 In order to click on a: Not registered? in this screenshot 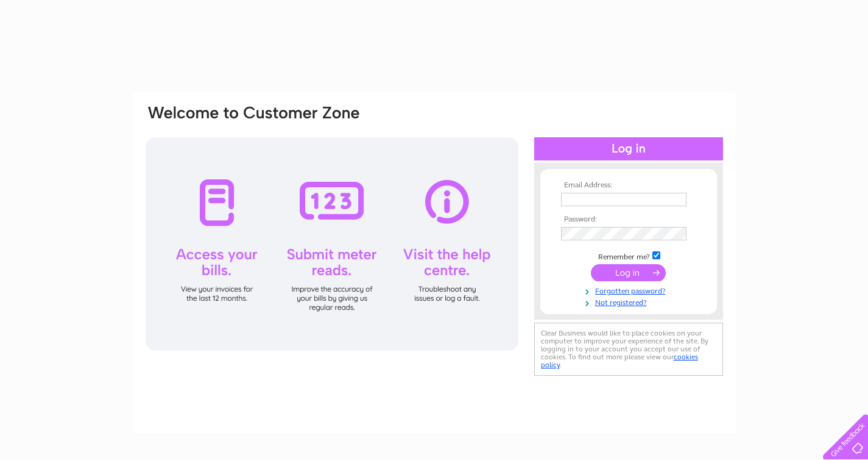, I will do `click(630, 301)`.